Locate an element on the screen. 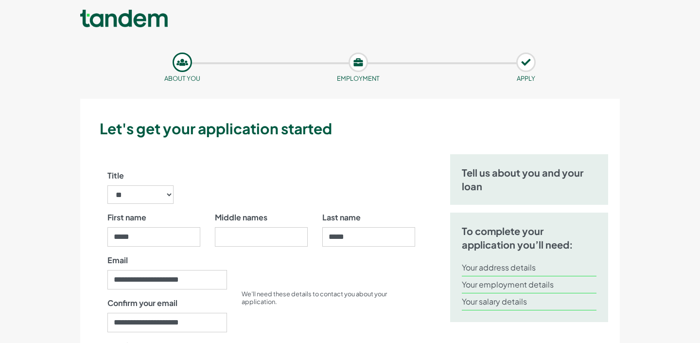  label: Confirm your email is located at coordinates (142, 303).